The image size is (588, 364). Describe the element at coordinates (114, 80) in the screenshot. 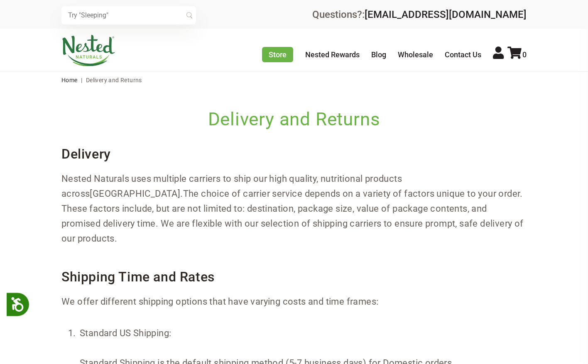

I see `span: Delivery and Returns` at that location.